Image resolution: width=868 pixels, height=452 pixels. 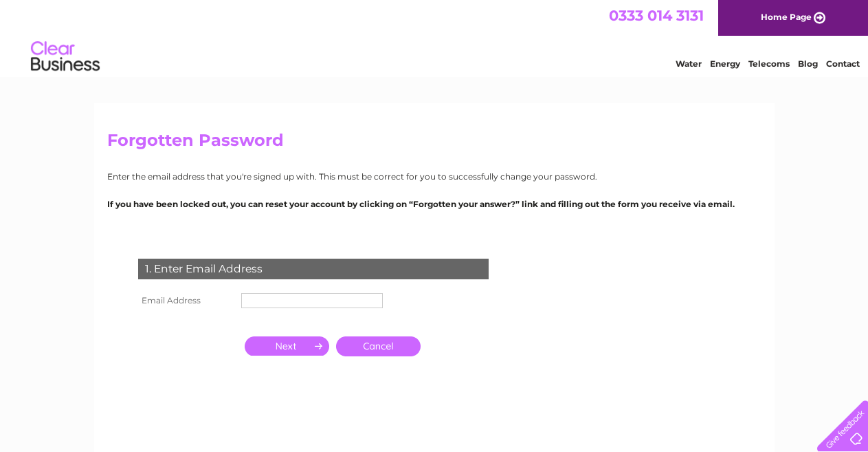 I want to click on a: Energy, so click(x=725, y=63).